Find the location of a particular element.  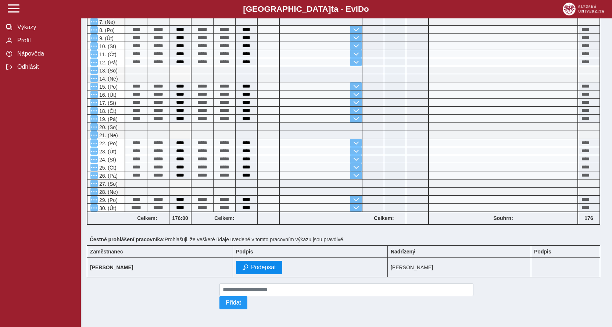

span: 13. (So) is located at coordinates (108, 71).